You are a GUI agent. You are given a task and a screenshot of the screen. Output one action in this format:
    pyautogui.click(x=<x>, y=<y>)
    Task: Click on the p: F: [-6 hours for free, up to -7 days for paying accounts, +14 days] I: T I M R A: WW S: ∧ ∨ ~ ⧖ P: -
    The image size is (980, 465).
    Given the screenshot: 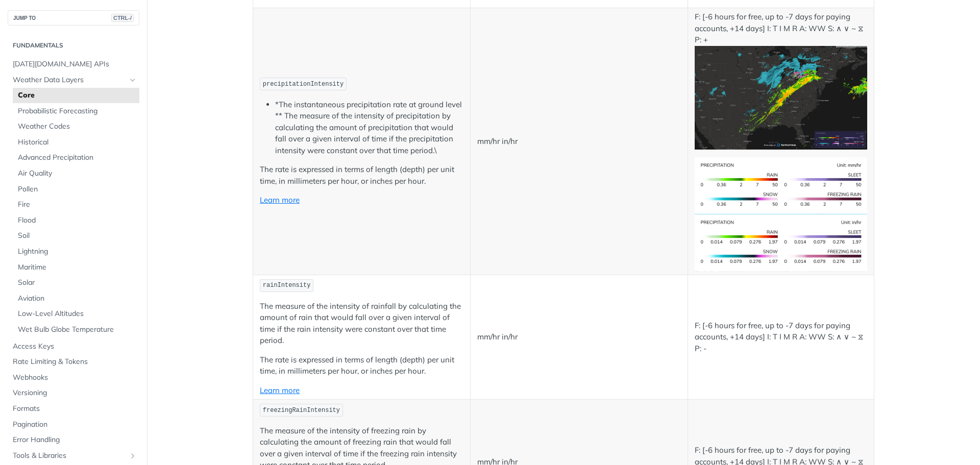 What is the action you would take?
    pyautogui.click(x=781, y=337)
    